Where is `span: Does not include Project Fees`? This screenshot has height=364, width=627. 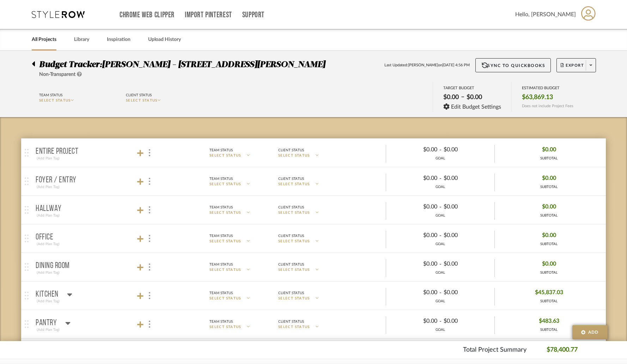 span: Does not include Project Fees is located at coordinates (548, 106).